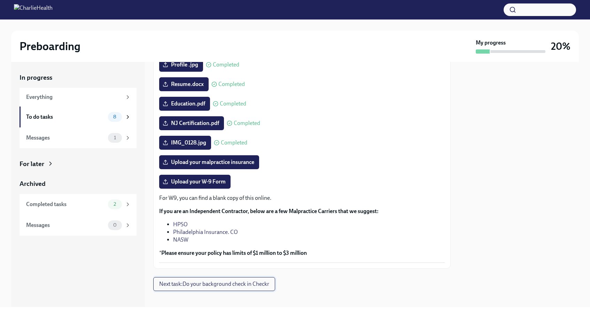 The width and height of the screenshot is (590, 314). Describe the element at coordinates (78, 204) in the screenshot. I see `a: Completed tasks2` at that location.